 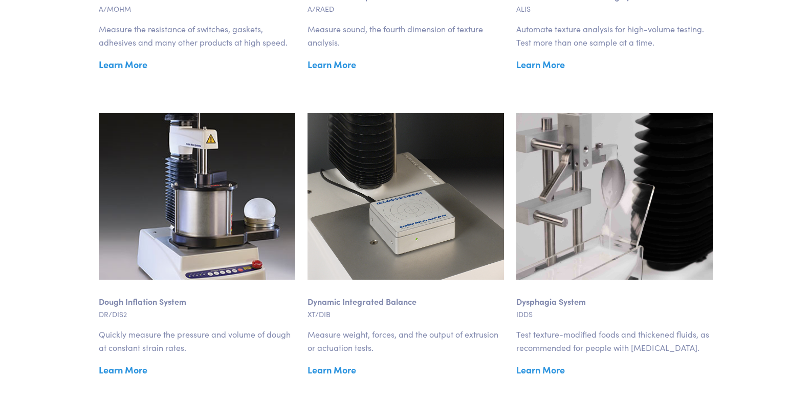 I want to click on p: A/MOHM, so click(x=197, y=9).